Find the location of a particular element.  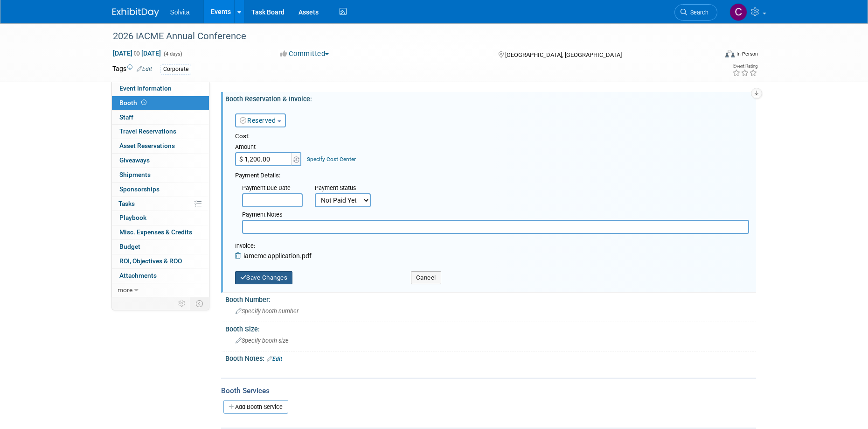

span: Misc. Expenses & Credits is located at coordinates (156, 232).